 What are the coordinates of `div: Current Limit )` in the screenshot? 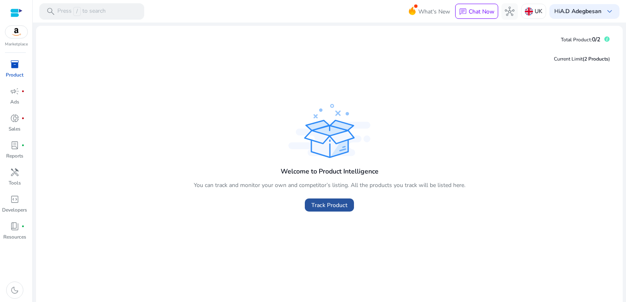 It's located at (582, 59).